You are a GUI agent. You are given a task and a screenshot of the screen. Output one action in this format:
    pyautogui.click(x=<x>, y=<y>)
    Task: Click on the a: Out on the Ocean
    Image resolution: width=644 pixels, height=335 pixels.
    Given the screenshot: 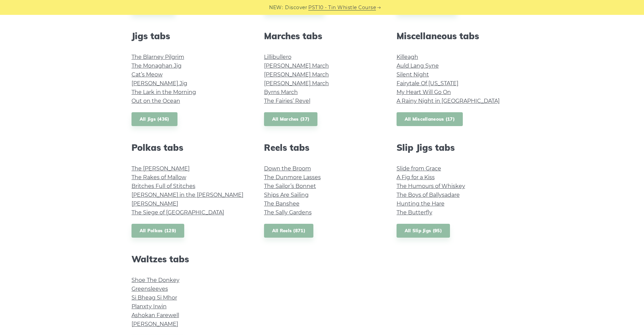 What is the action you would take?
    pyautogui.click(x=156, y=101)
    